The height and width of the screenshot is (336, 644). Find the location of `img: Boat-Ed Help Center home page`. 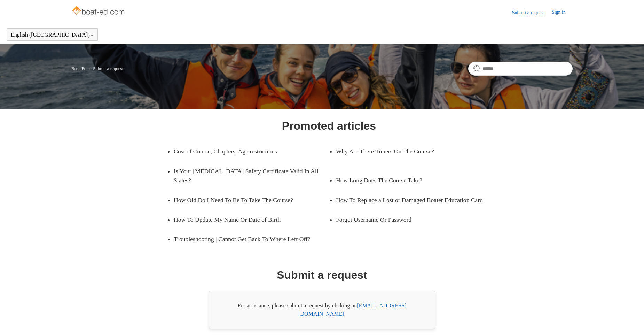

img: Boat-Ed Help Center home page is located at coordinates (99, 11).